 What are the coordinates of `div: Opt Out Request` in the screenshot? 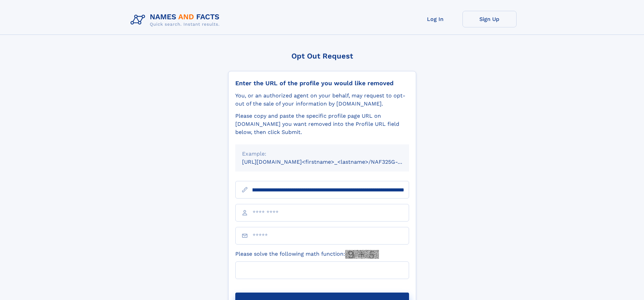 It's located at (322, 55).